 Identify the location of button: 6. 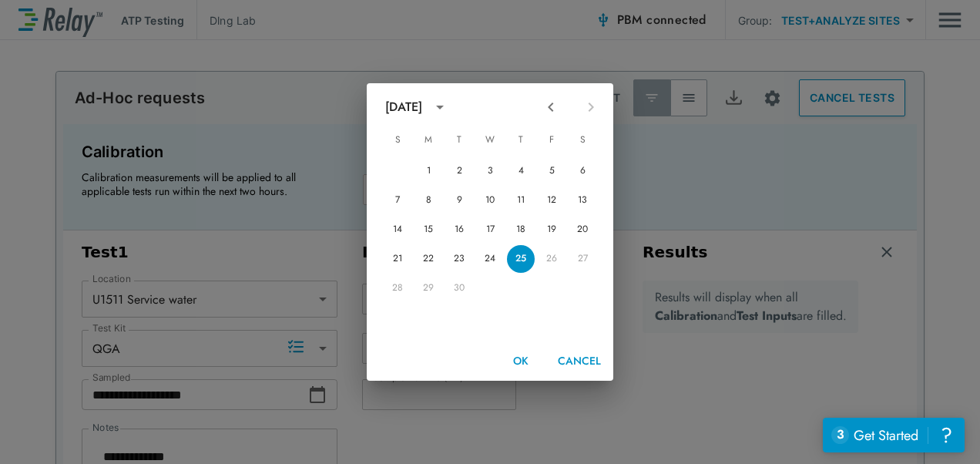
(583, 171).